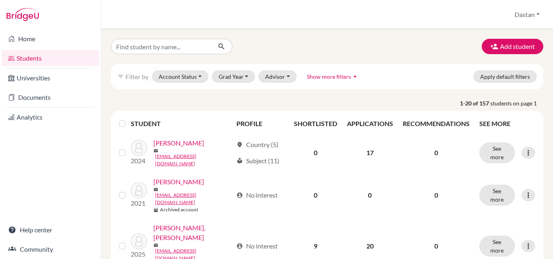 Image resolution: width=553 pixels, height=259 pixels. What do you see at coordinates (240, 161) in the screenshot?
I see `span: local_library` at bounding box center [240, 161].